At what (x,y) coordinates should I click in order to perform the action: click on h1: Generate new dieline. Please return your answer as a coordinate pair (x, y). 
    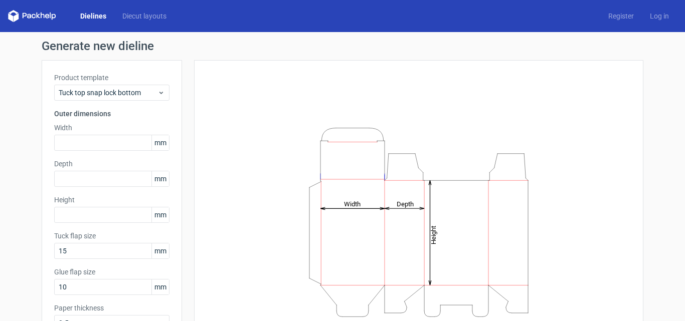
    Looking at the image, I should click on (342, 46).